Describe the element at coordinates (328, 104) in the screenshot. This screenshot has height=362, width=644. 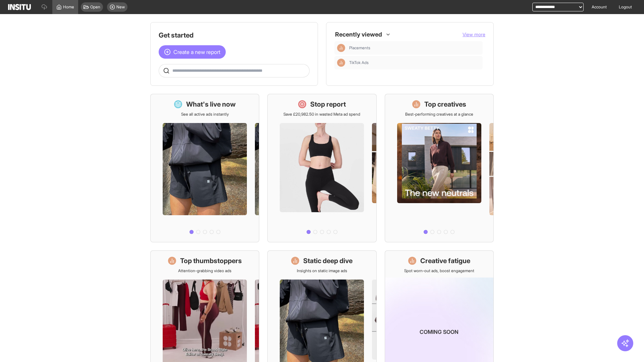
I see `h1: Stop report` at that location.